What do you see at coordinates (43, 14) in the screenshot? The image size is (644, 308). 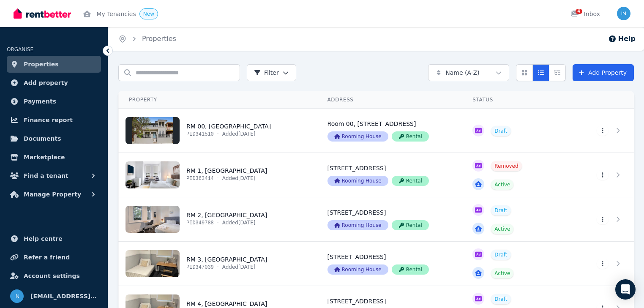 I see `img: RentBetter` at bounding box center [43, 14].